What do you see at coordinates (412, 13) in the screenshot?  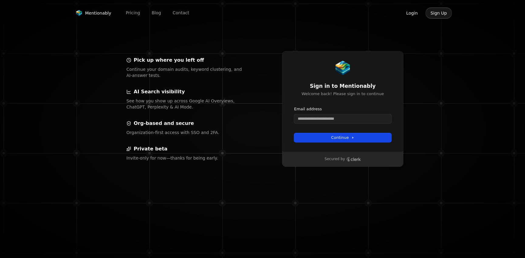 I see `a: Login` at bounding box center [412, 13].